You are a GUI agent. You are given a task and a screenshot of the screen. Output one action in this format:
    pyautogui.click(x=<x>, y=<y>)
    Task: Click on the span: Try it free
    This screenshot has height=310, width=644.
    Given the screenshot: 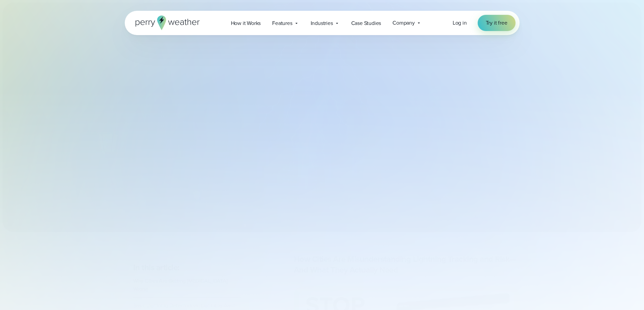 What is the action you would take?
    pyautogui.click(x=497, y=23)
    